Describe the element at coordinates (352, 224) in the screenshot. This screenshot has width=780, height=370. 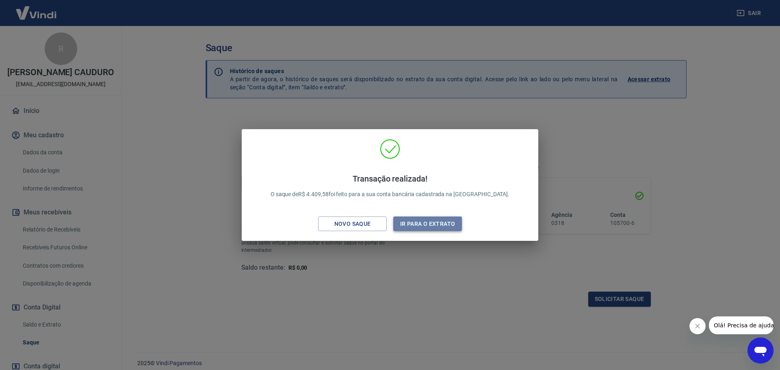
I see `button: Novo saque` at that location.